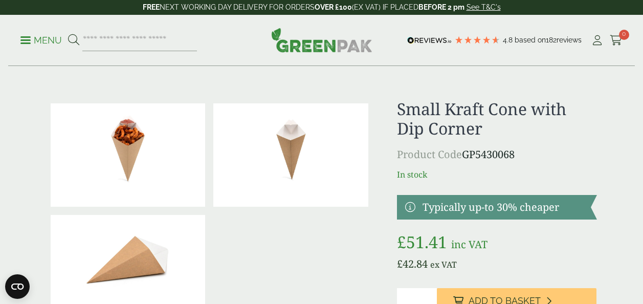  What do you see at coordinates (530, 40) in the screenshot?
I see `span: Based on` at bounding box center [530, 40].